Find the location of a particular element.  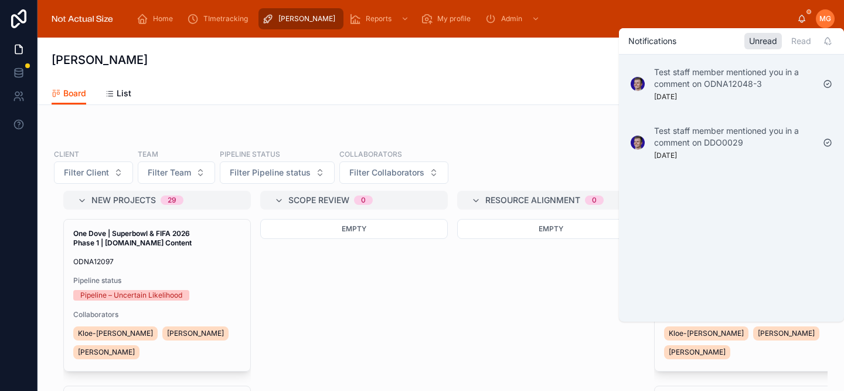

span: Filter Client is located at coordinates (86, 172).